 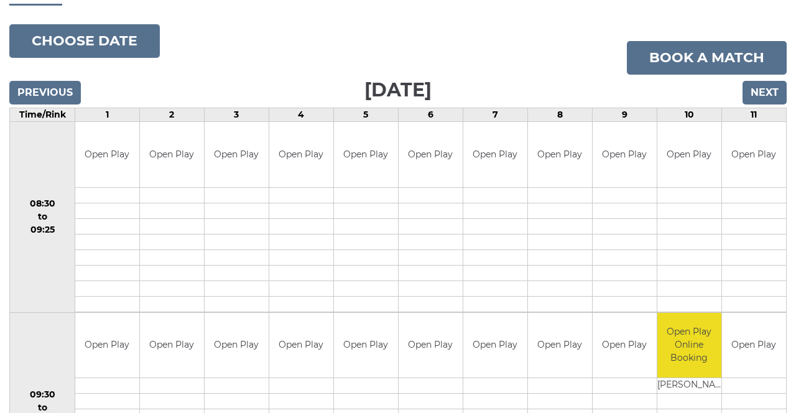 I want to click on td: 6, so click(x=430, y=115).